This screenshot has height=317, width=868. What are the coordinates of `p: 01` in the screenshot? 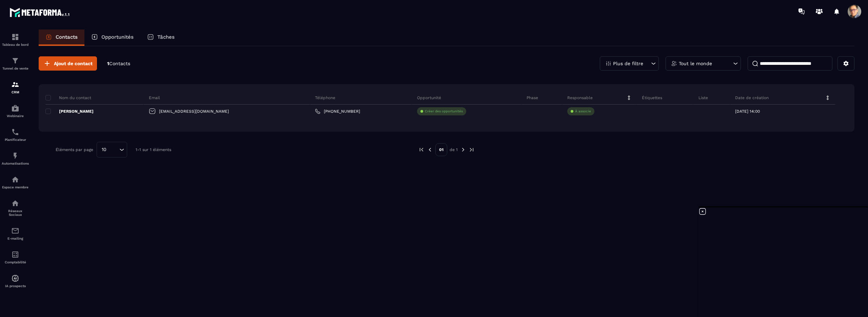 It's located at (441, 150).